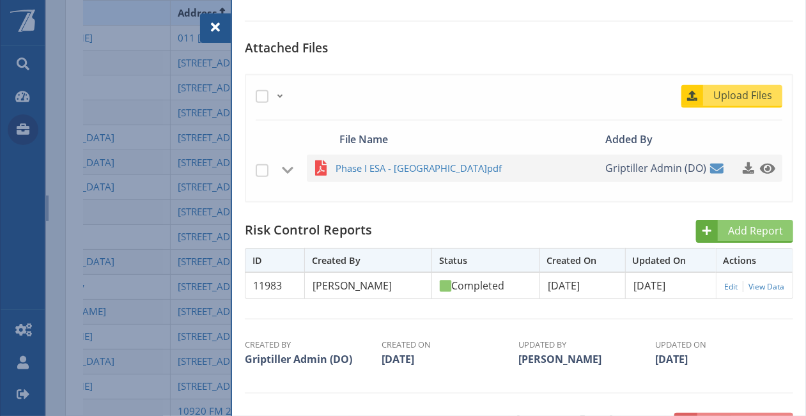 The width and height of the screenshot is (806, 416). I want to click on span: Add Report, so click(756, 231).